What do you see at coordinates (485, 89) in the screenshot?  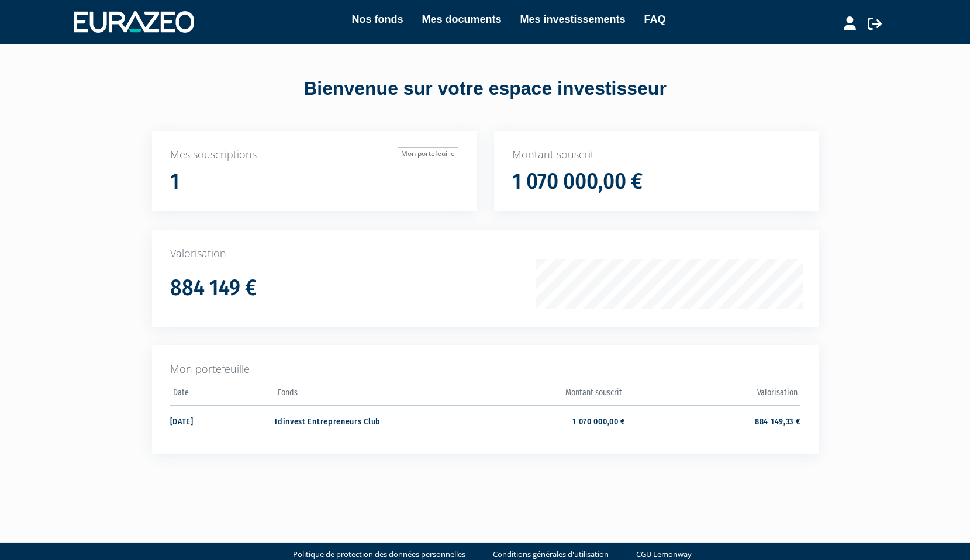 I see `div: Bienvenue sur votre espace investisseur` at bounding box center [485, 89].